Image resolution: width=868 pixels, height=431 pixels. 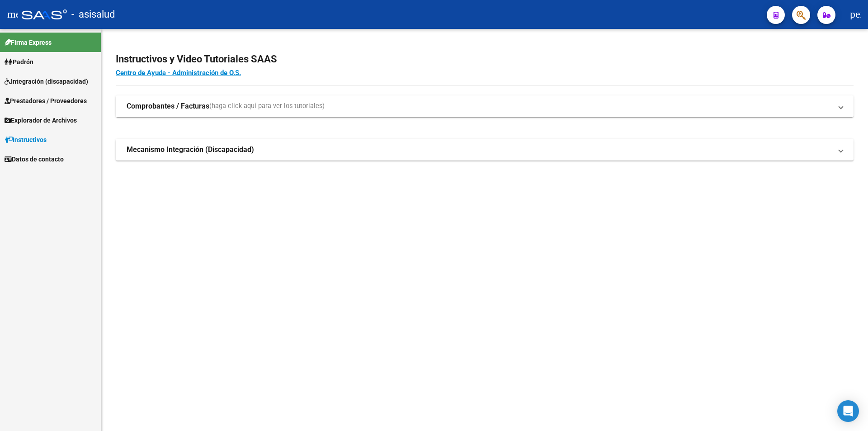 What do you see at coordinates (25, 140) in the screenshot?
I see `span: Instructivos` at bounding box center [25, 140].